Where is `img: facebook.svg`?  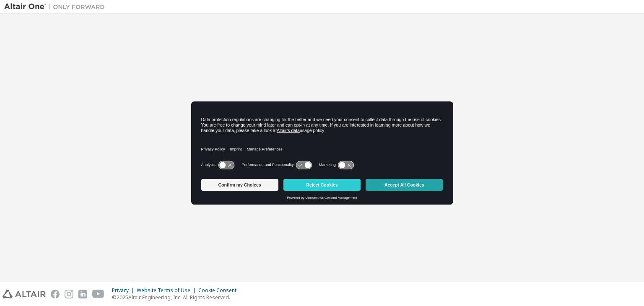
img: facebook.svg is located at coordinates (55, 295).